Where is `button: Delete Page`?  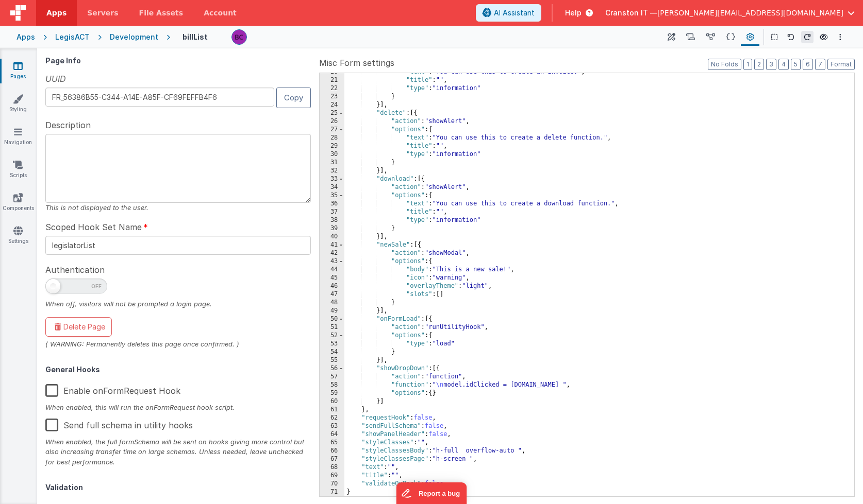
button: Delete Page is located at coordinates (79, 327).